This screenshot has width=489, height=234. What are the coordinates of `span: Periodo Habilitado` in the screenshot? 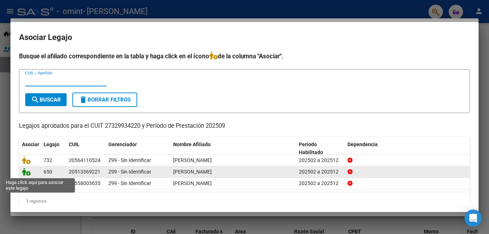 It's located at (310, 148).